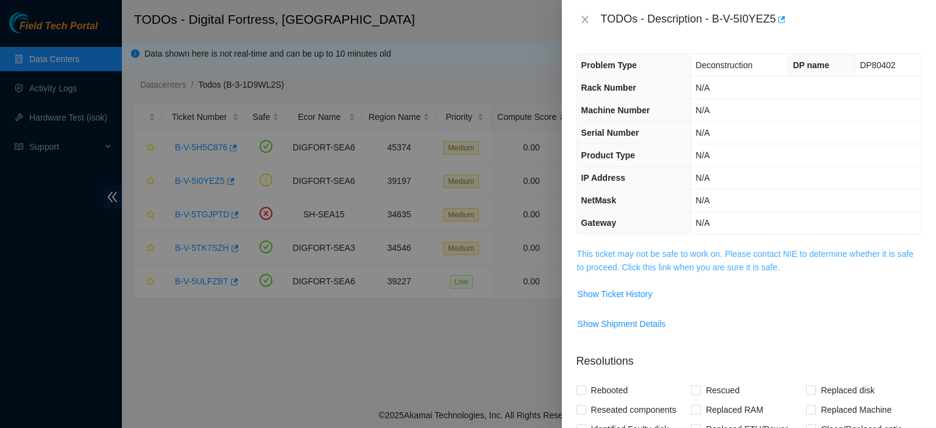 The height and width of the screenshot is (428, 936). Describe the element at coordinates (599, 223) in the screenshot. I see `span: Gateway` at that location.